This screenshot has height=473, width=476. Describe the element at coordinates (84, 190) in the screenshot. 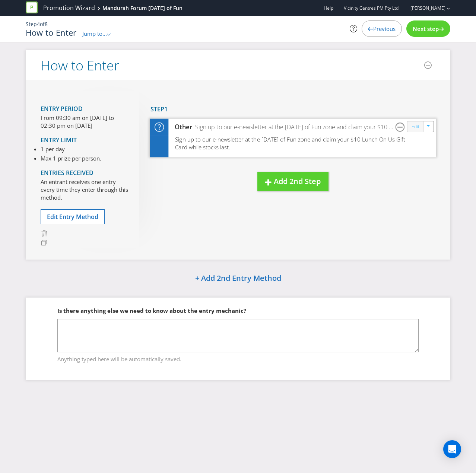

I see `p: An entrant receives one entry every time they enter through this method.` at that location.